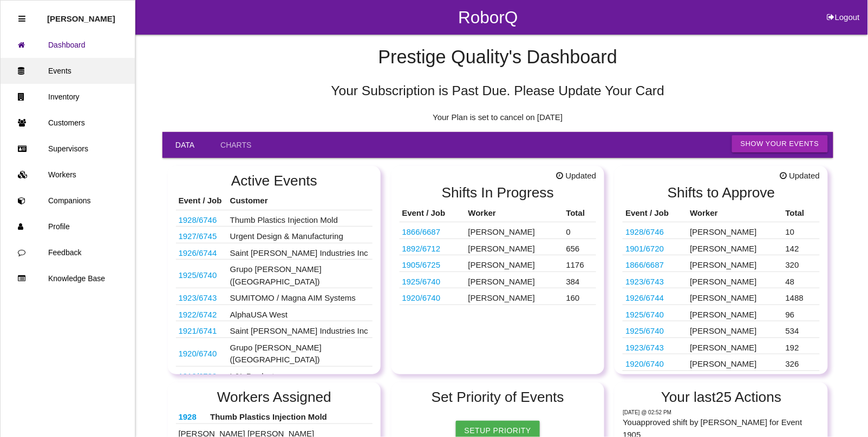 This screenshot has width=868, height=437. What do you see at coordinates (433, 264) in the screenshot?
I see `td: 10301666` at bounding box center [433, 264].